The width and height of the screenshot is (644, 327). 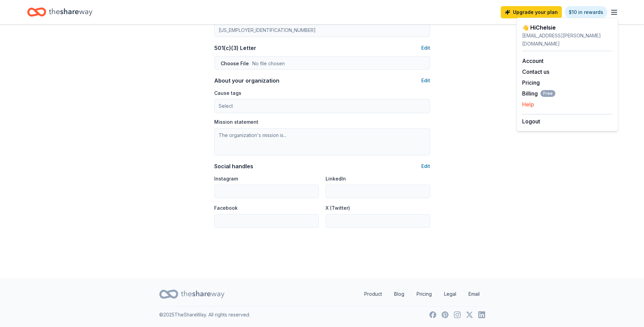 What do you see at coordinates (247, 80) in the screenshot?
I see `div: About your organization` at bounding box center [247, 80].